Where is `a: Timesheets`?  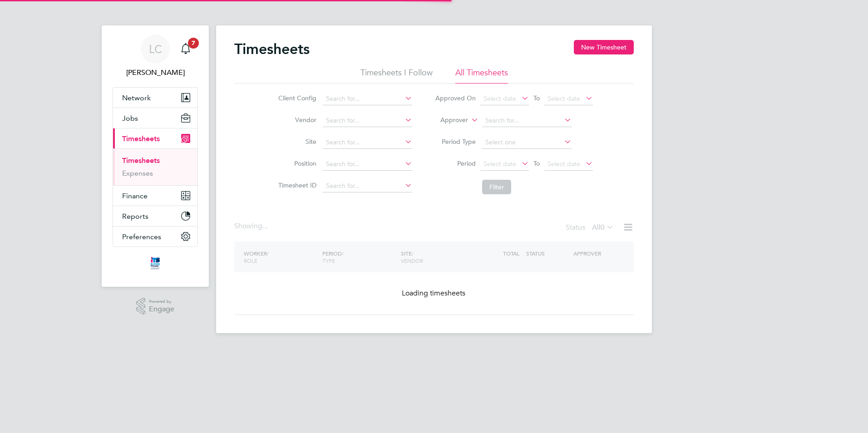 a: Timesheets is located at coordinates (141, 161).